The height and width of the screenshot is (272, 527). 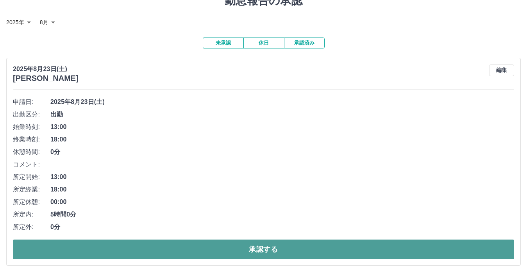 I want to click on span: 申請日:, so click(x=32, y=102).